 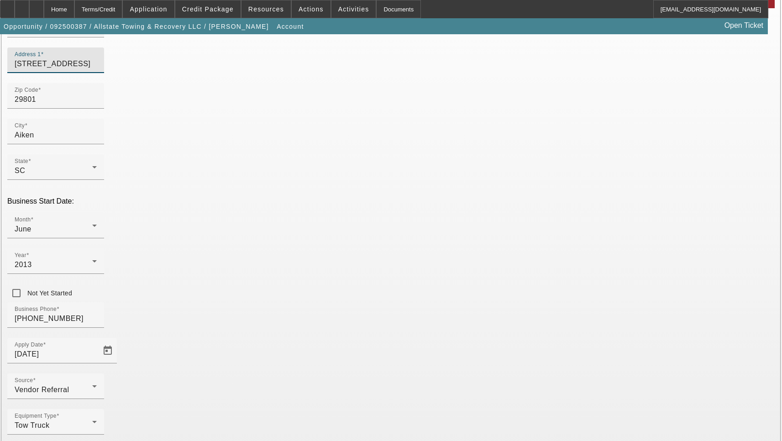 I want to click on span: June, so click(x=23, y=229).